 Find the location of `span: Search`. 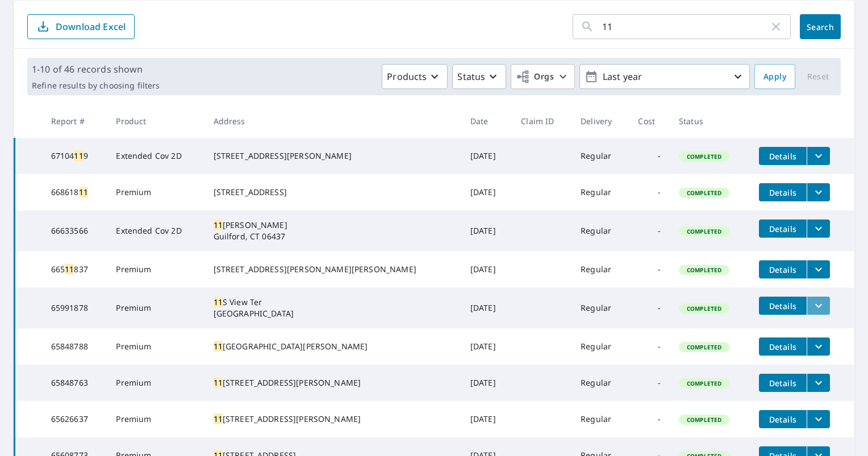

span: Search is located at coordinates (820, 27).